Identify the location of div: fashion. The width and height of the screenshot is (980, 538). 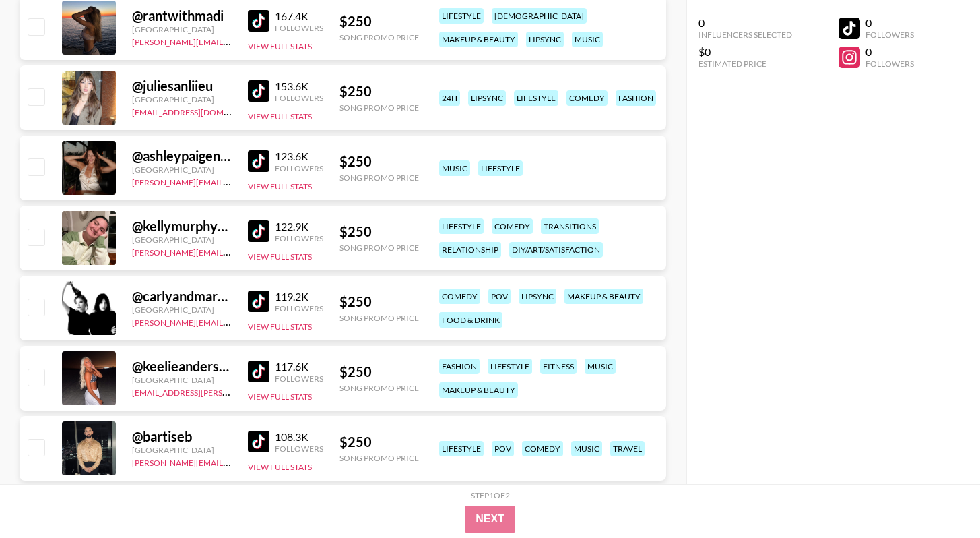
(636, 98).